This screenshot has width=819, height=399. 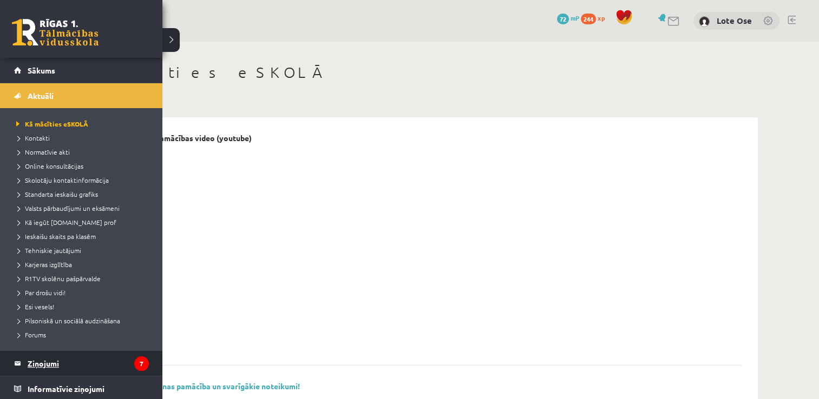 What do you see at coordinates (568, 18) in the screenshot?
I see `a: 72 mP` at bounding box center [568, 18].